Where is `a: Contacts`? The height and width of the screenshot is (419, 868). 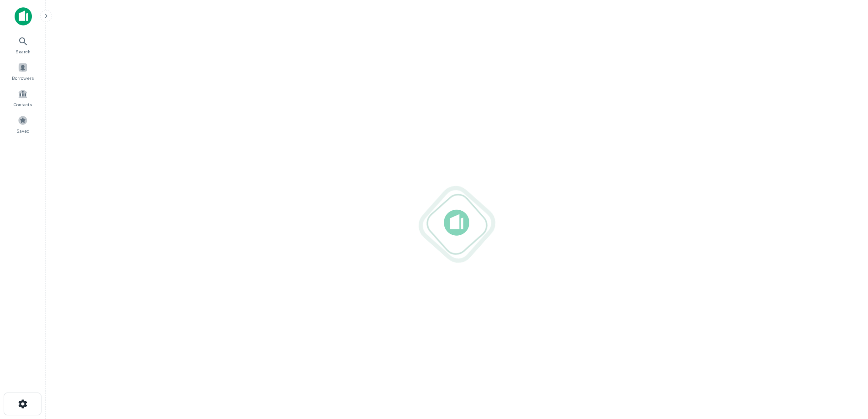 a: Contacts is located at coordinates (23, 98).